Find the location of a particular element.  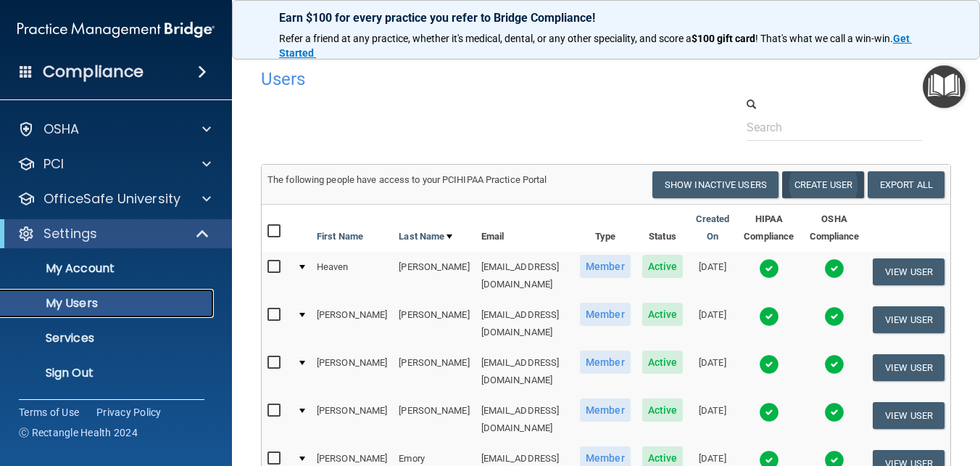

span: The following people have access to your PCIHIPAA Practice Portal is located at coordinates (407, 179).